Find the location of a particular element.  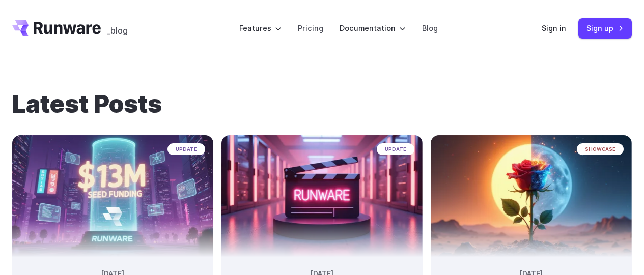

label: Documentation is located at coordinates (373, 28).